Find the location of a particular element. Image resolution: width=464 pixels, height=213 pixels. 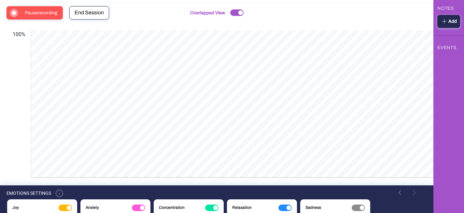

span: End Session is located at coordinates (89, 12).